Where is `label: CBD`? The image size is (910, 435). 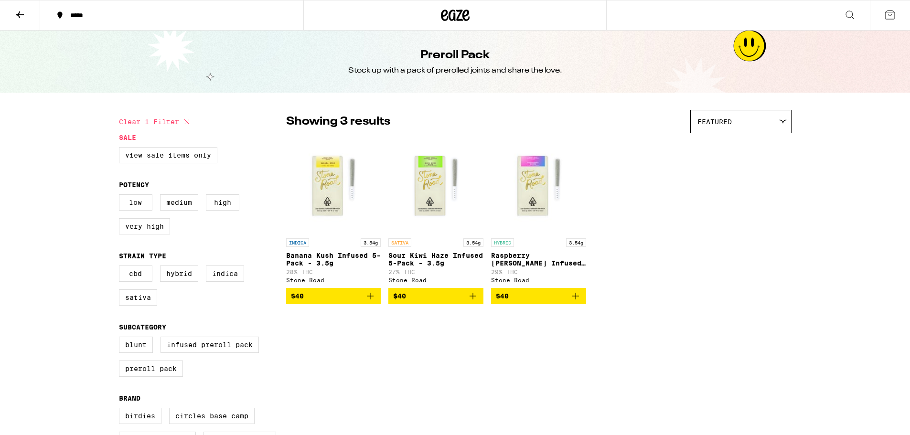
label: CBD is located at coordinates (136, 274).